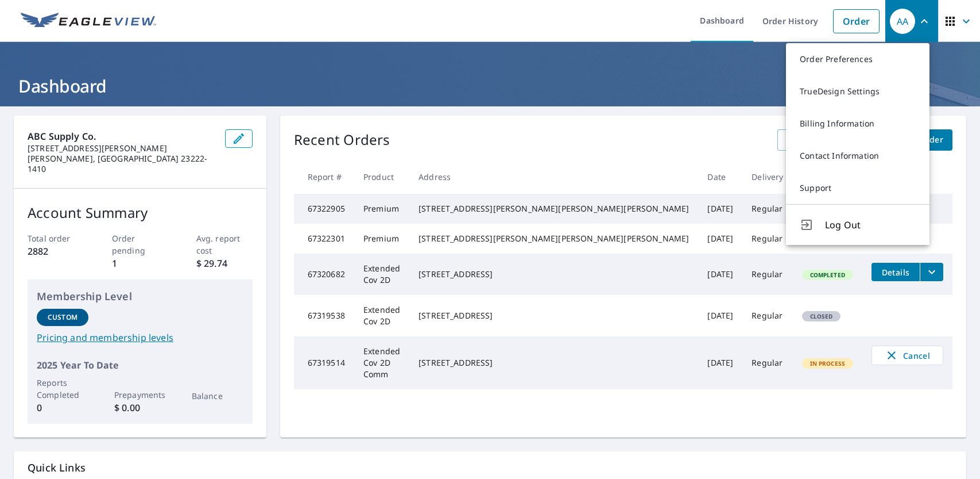 Image resolution: width=980 pixels, height=479 pixels. What do you see at coordinates (903, 21) in the screenshot?
I see `div: AA` at bounding box center [903, 21].